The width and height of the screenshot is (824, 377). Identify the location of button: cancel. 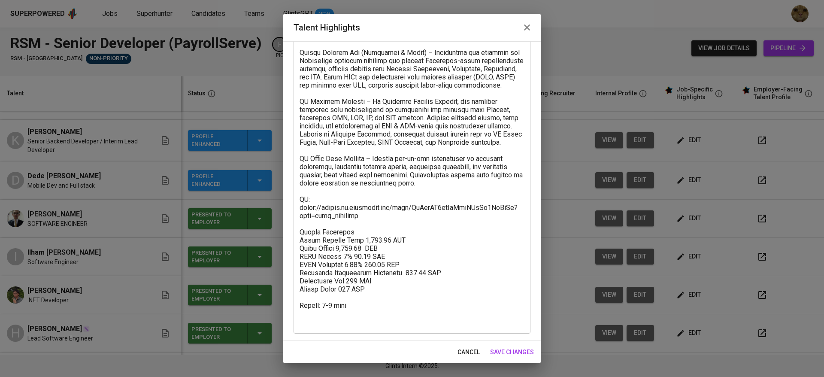
(469, 352).